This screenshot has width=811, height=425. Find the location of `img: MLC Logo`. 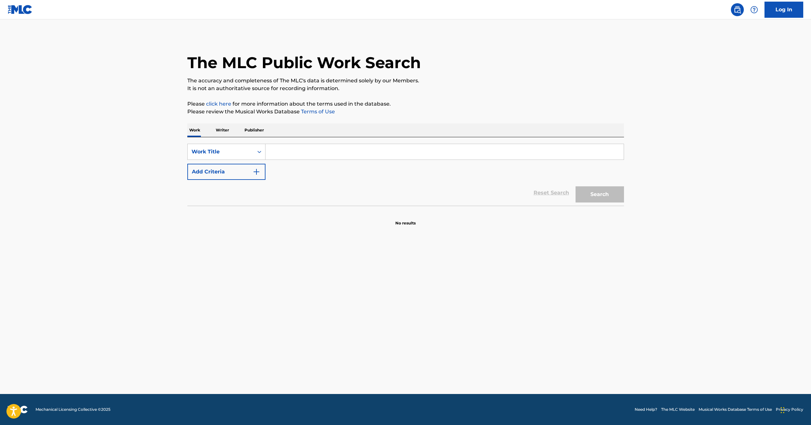

img: MLC Logo is located at coordinates (20, 9).